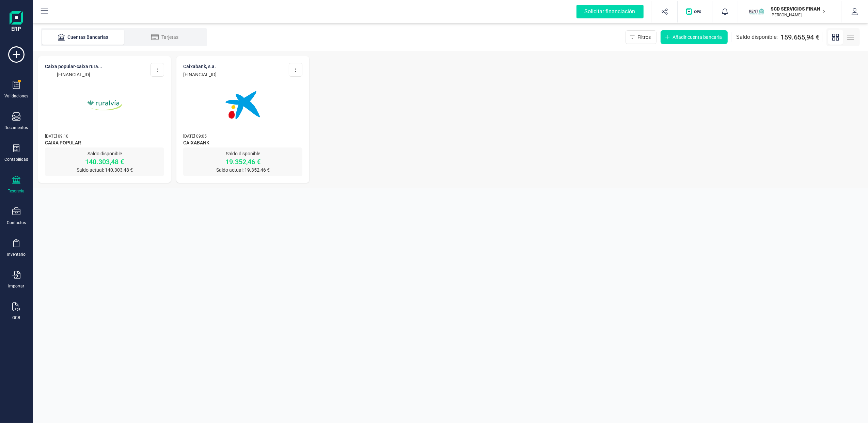  I want to click on div: Tarjetas, so click(165, 37).